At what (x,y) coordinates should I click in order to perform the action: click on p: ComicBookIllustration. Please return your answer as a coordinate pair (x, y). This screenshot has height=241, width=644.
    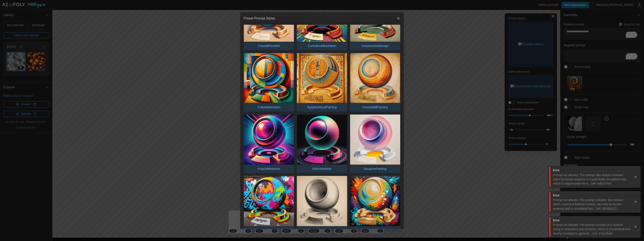
    Looking at the image, I should click on (322, 46).